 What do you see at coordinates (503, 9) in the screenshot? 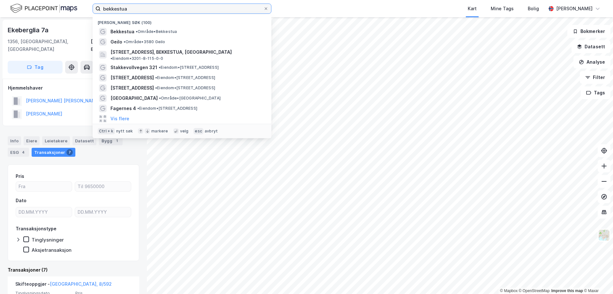
I see `div: Mine Tags` at bounding box center [503, 9].